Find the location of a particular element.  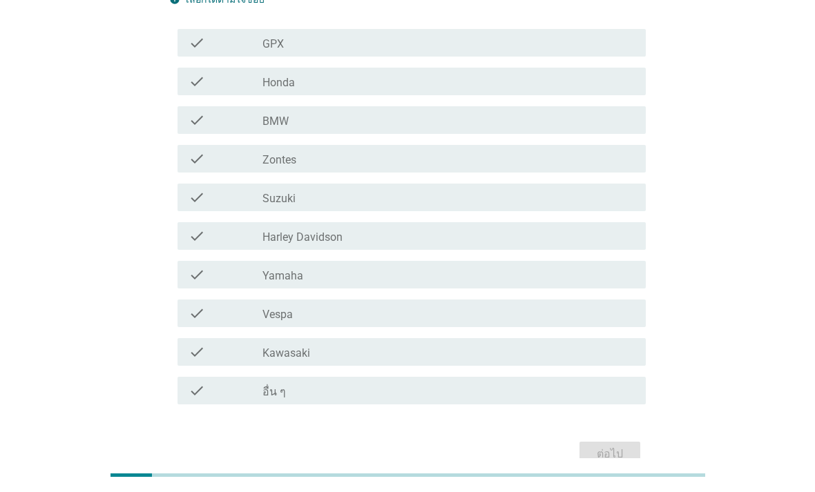

label: Honda is located at coordinates (278, 83).